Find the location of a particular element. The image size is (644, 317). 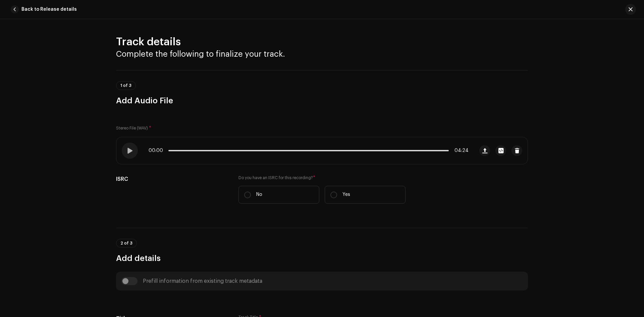

h3: Add details is located at coordinates (322, 258).